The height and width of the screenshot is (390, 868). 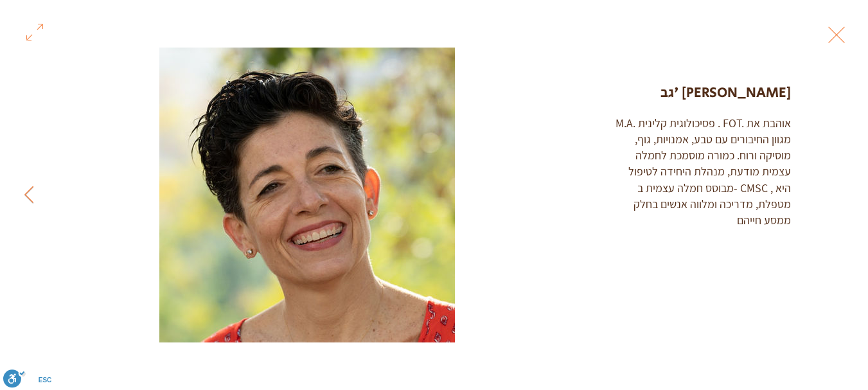 What do you see at coordinates (700, 171) in the screenshot?
I see `div: M.A. פסיכולוגית קלינית . FOT. אוהבת את מגוון החיבורים עם טבע, אמנויות, גוף, מוסיקה ורוח. כמורה מו...` at bounding box center [700, 171].